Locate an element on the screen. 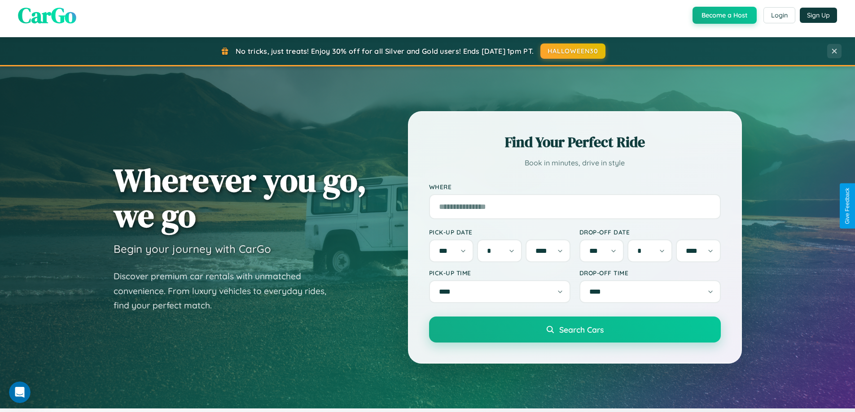  button: Search Cars is located at coordinates (575, 330).